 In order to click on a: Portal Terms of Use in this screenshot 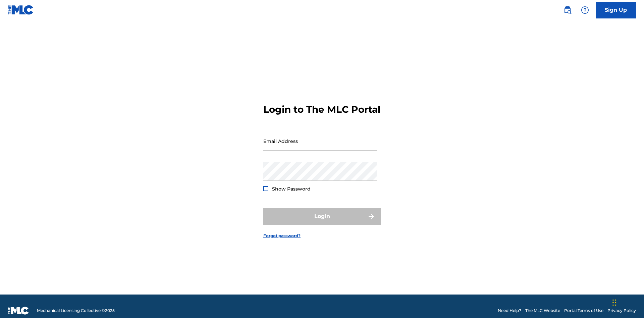, I will do `click(584, 310)`.